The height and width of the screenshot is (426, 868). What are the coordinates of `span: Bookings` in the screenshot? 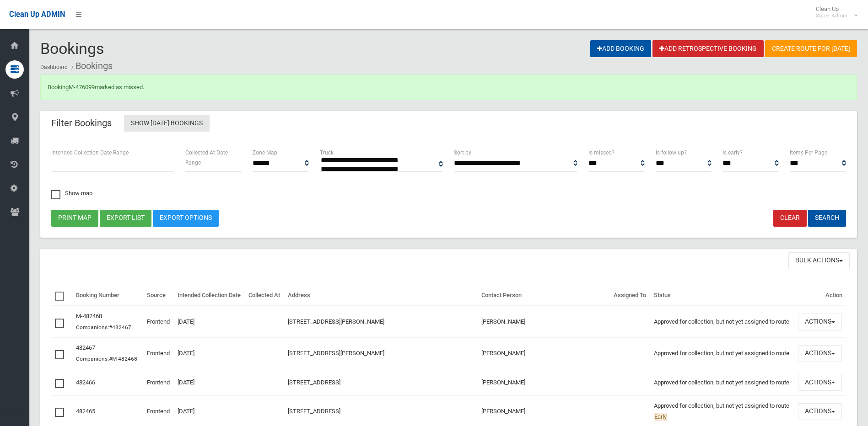 It's located at (72, 49).